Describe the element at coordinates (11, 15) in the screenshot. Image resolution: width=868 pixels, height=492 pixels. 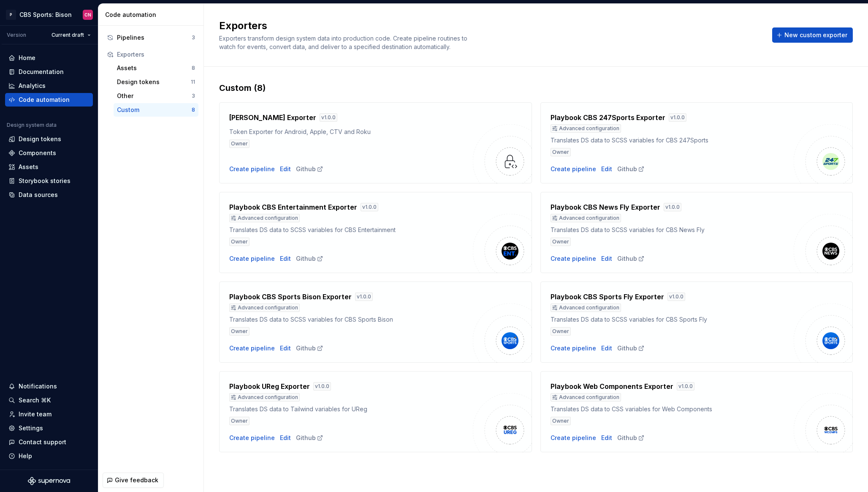
I see `div: P` at that location.